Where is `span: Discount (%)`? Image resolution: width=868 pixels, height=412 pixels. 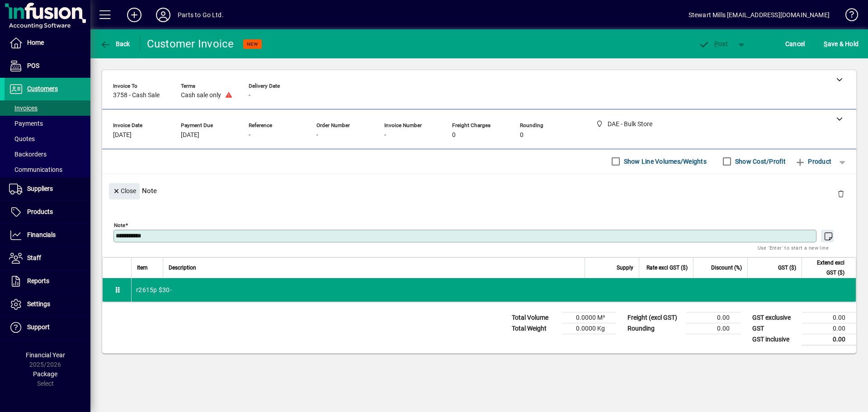
span: Discount (%) is located at coordinates (726, 268).